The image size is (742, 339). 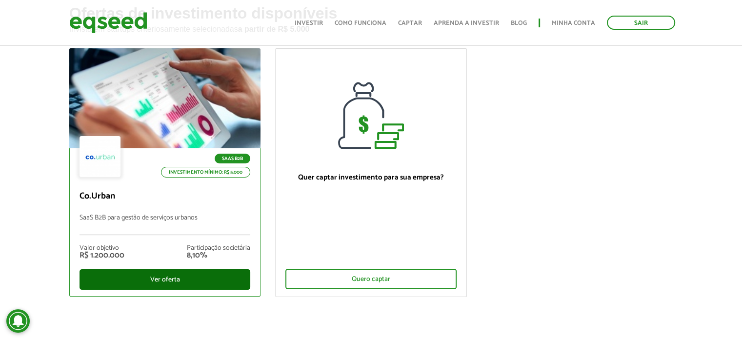 What do you see at coordinates (165, 224) in the screenshot?
I see `p: SaaS B2B para gestão de serviços urbanos` at bounding box center [165, 224].